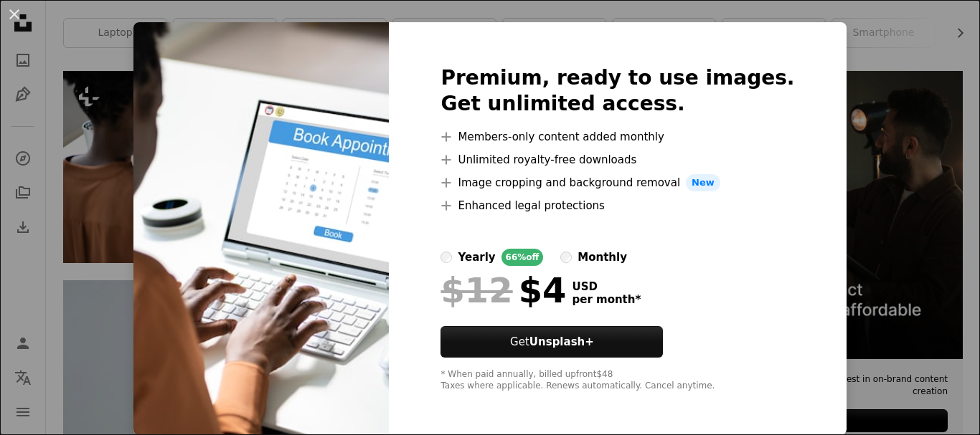 The width and height of the screenshot is (980, 435). What do you see at coordinates (566, 257) in the screenshot?
I see `input: monthly` at bounding box center [566, 257].